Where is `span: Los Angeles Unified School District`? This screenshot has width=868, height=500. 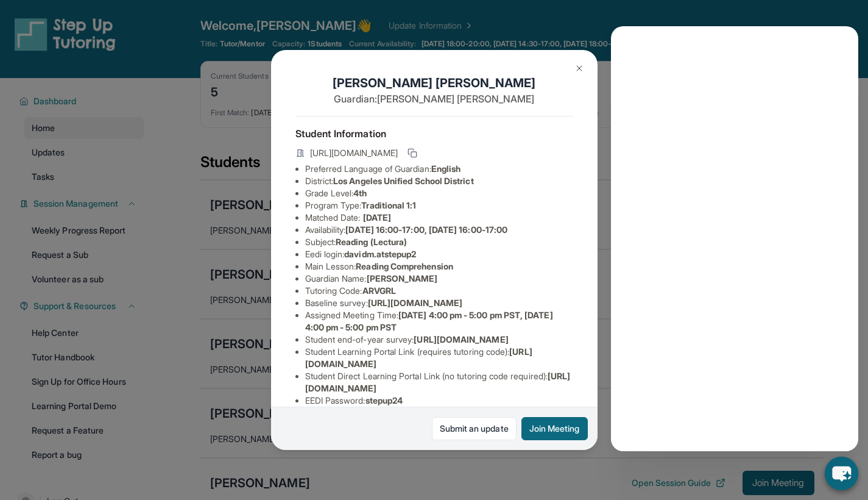 span: Los Angeles Unified School District is located at coordinates (404, 181).